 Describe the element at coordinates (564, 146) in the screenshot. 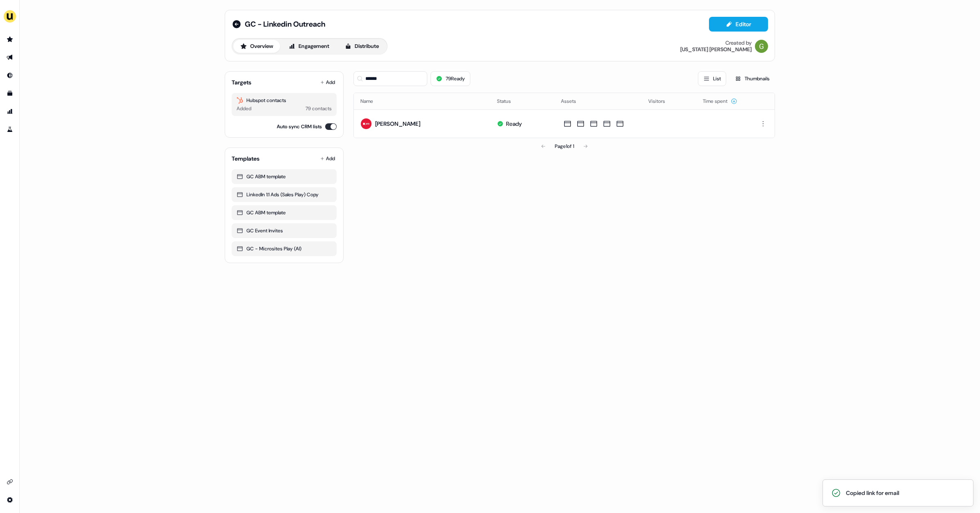

I see `div: Page 1 of 1` at that location.